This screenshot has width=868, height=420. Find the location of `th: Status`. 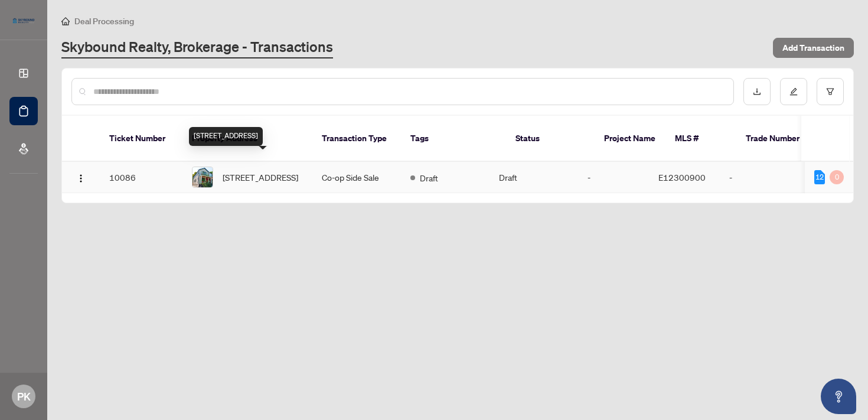

th: Status is located at coordinates (550, 139).